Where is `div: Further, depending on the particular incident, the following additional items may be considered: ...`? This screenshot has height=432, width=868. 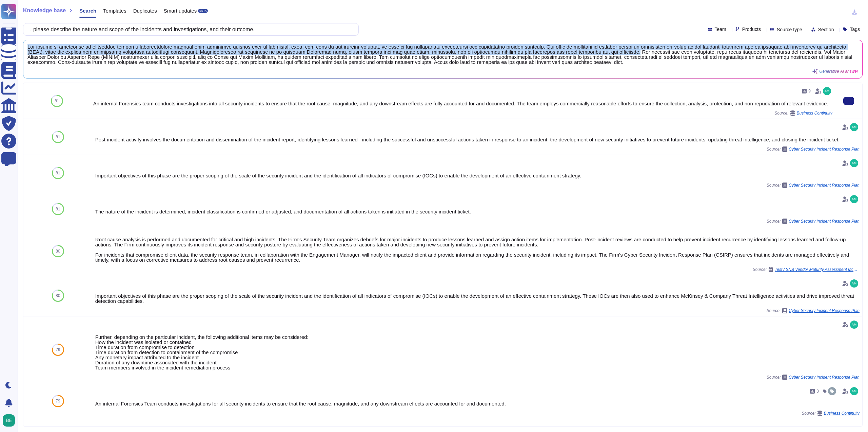
div: Further, depending on the particular incident, the following additional items may be considered: ... is located at coordinates (478, 351).